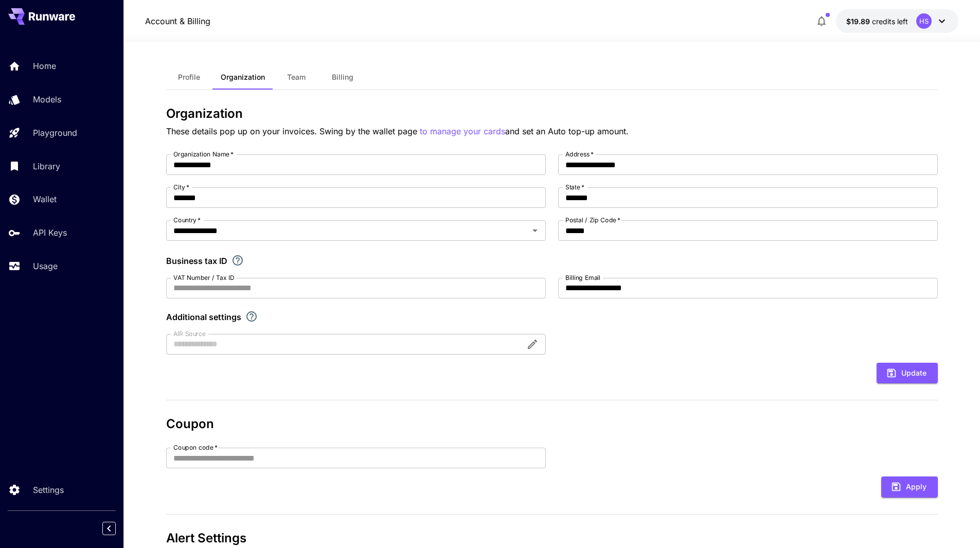 This screenshot has height=548, width=980. I want to click on p: API Keys, so click(50, 233).